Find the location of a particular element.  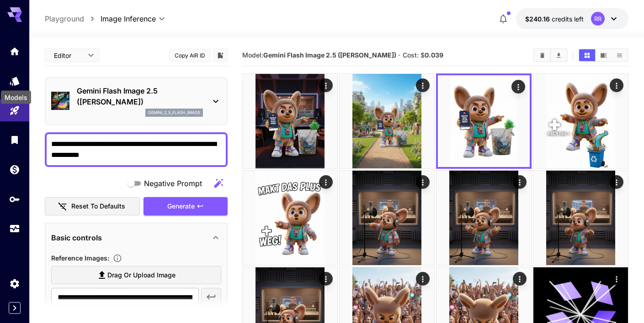

button: Upload a reference image to guide the result. This is needed for Image-to-Image or Inpainting. Su... is located at coordinates (118, 258).